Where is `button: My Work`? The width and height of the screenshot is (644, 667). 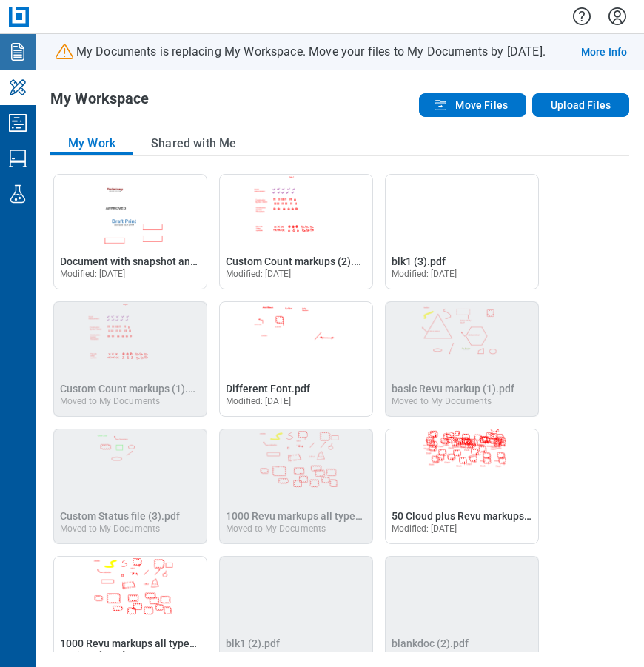 button: My Work is located at coordinates (92, 144).